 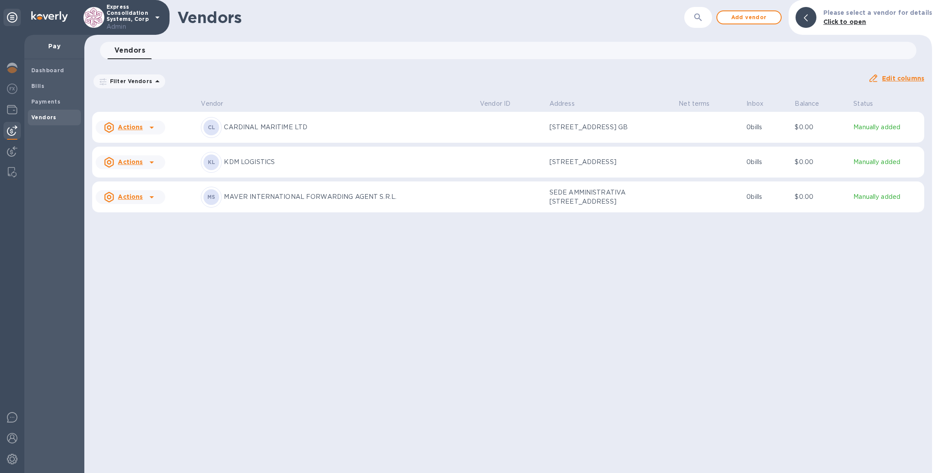 I want to click on u: Edit columns, so click(x=903, y=78).